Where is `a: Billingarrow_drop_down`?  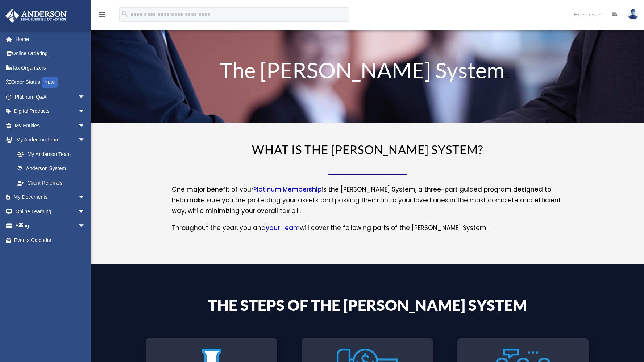
a: Billingarrow_drop_down is located at coordinates (50, 226).